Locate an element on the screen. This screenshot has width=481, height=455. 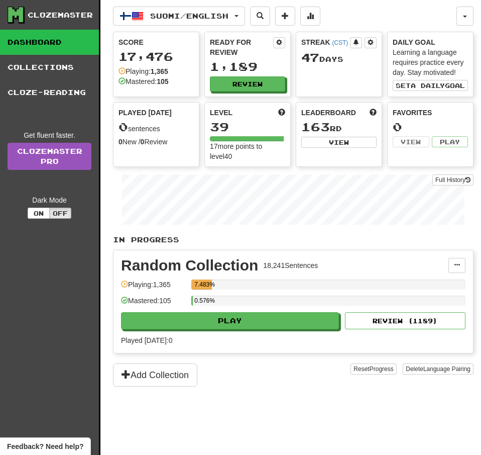
strong: 105 is located at coordinates (162, 81).